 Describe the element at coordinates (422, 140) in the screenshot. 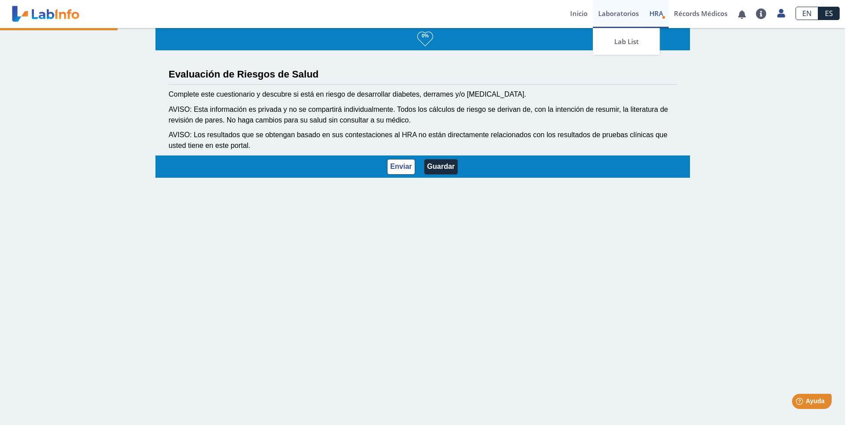

I see `div: AVISO: Los resultados que se obtengan basado en sus contestaciones al HRA no están directamente r...` at that location.